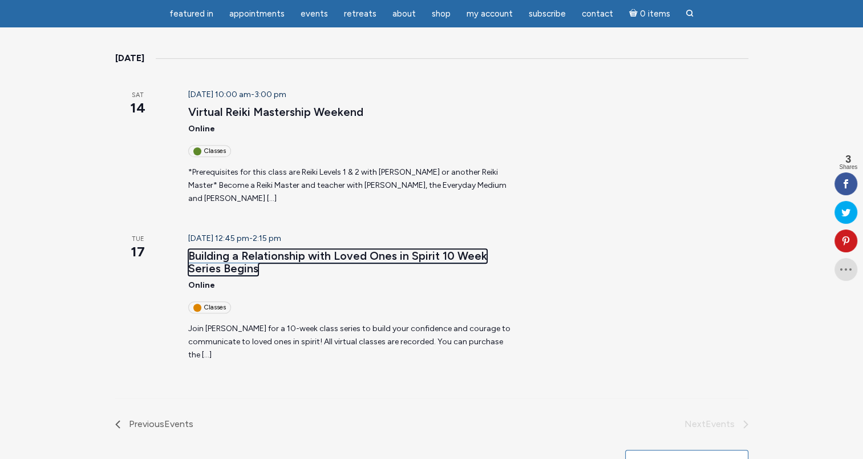 The image size is (863, 459). I want to click on a: featured in, so click(191, 14).